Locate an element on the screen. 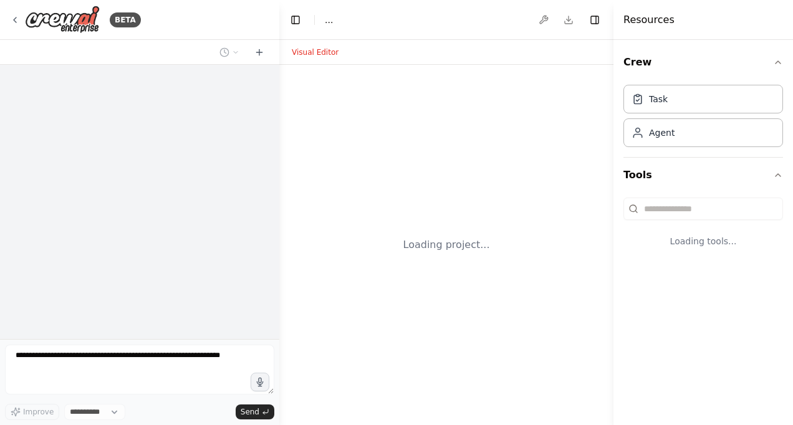  span: Send is located at coordinates (250, 412).